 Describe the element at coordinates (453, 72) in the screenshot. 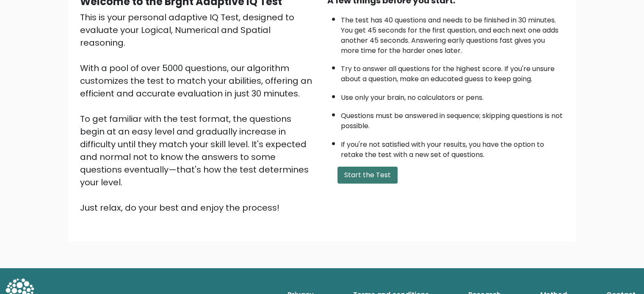

I see `li: Try to answer all questions for the highest score. If you're unsure about a question, make an edu...` at that location.